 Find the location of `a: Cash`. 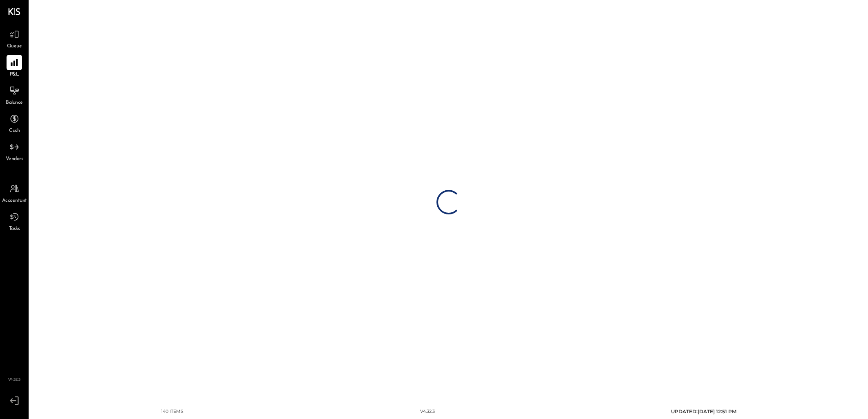

a: Cash is located at coordinates (14, 123).